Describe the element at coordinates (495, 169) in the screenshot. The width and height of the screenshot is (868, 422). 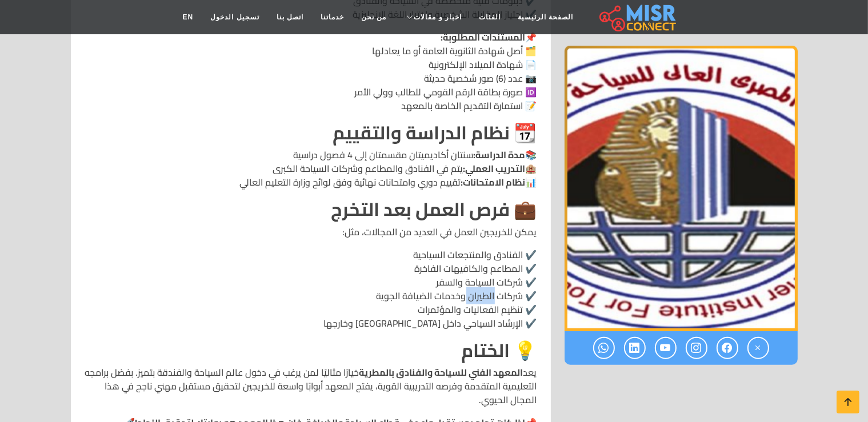
I see `strong: التدريب العملي:` at that location.